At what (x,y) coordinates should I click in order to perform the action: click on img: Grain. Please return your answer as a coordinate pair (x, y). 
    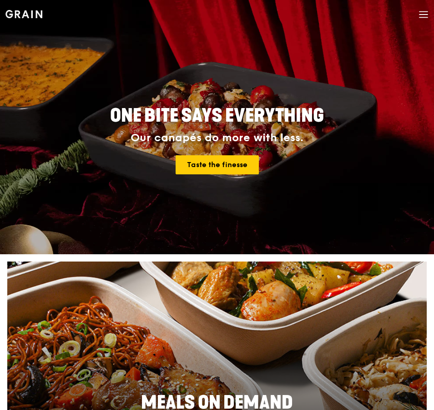
    Looking at the image, I should click on (24, 14).